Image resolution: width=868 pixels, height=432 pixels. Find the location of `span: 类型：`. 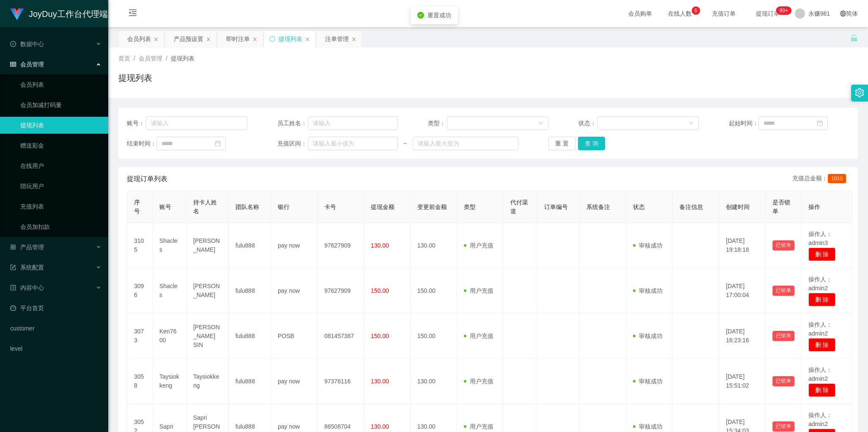

span: 类型： is located at coordinates (437, 123).